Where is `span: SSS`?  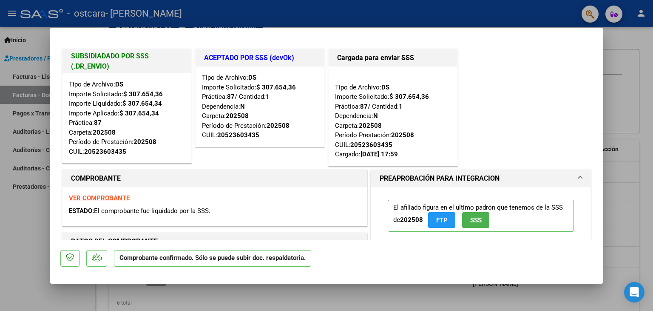 span: SSS is located at coordinates (476, 220).